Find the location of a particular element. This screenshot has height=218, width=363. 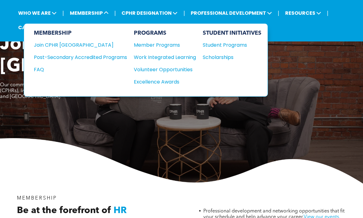

span: Be at the forefront of is located at coordinates (64, 211).